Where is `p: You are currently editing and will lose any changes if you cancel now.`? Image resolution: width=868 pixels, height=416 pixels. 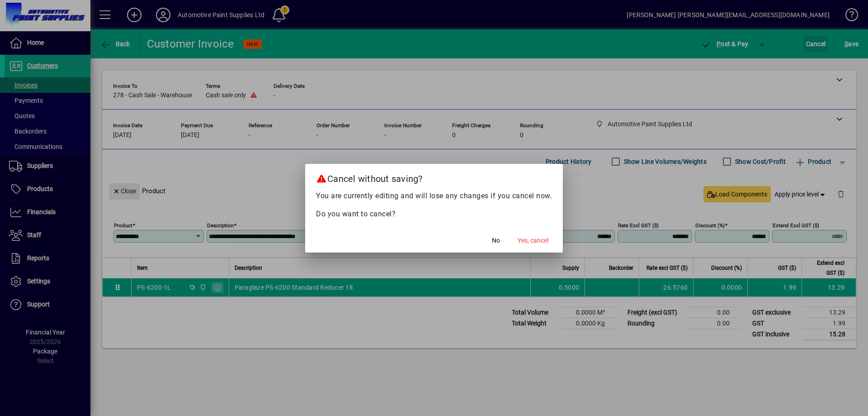
p: You are currently editing and will lose any changes if you cancel now. is located at coordinates (434, 196).